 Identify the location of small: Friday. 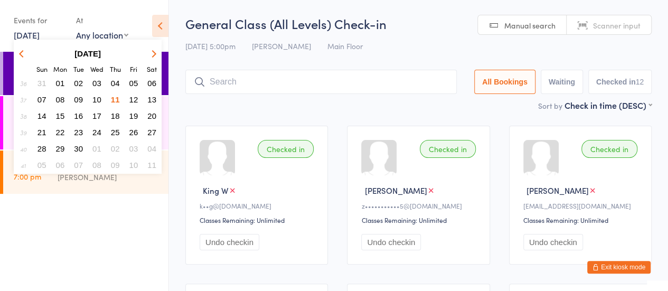
(134, 69).